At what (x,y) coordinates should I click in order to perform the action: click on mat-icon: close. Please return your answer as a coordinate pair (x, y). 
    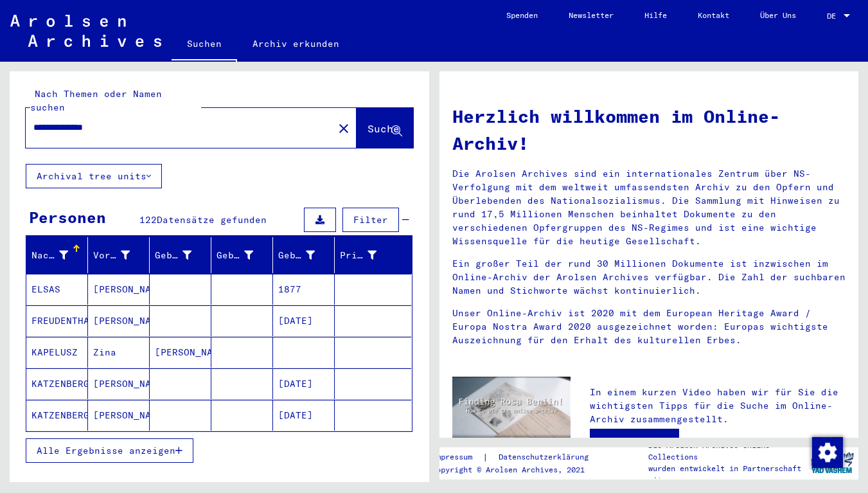
    Looking at the image, I should click on (344, 129).